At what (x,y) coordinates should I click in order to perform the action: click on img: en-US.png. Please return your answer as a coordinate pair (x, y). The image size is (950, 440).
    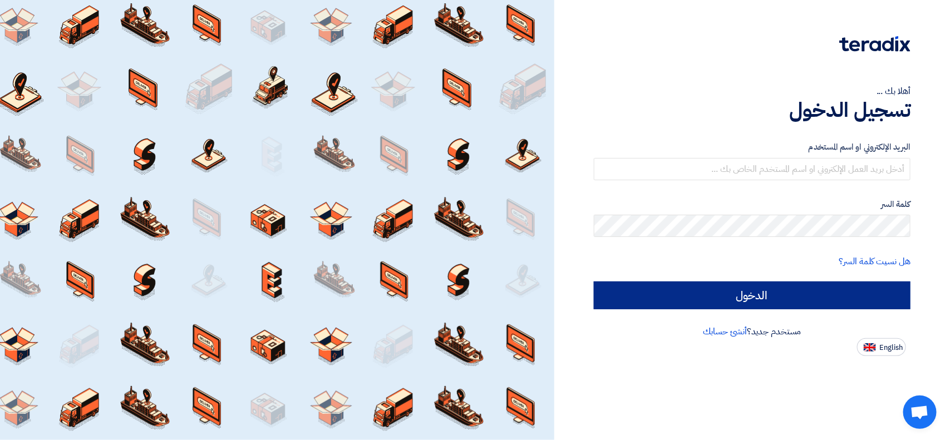
    Looking at the image, I should click on (870, 347).